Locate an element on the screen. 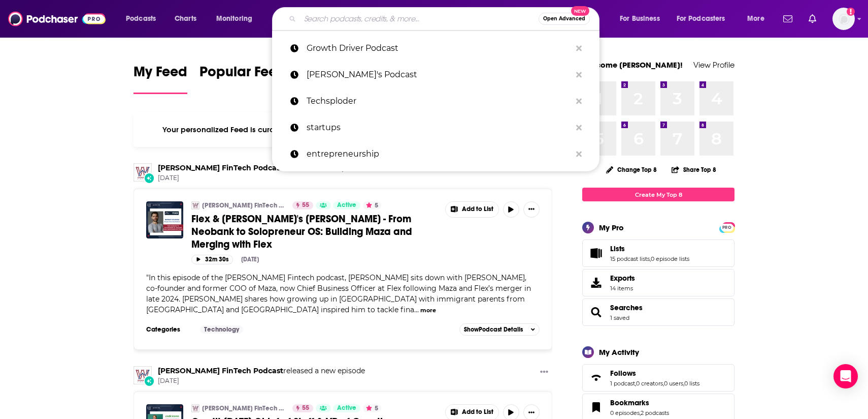 The width and height of the screenshot is (868, 419). a: 1 saved is located at coordinates (619, 317).